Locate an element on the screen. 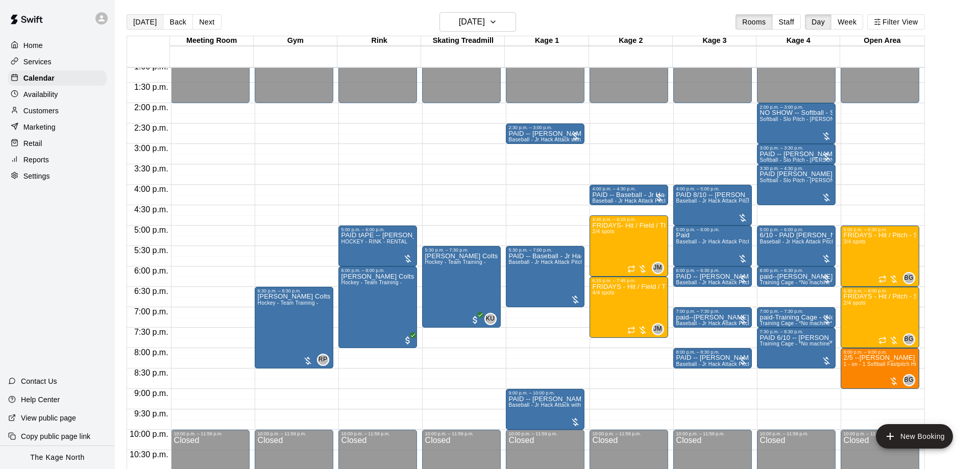  p: Contact Us is located at coordinates (38, 381).